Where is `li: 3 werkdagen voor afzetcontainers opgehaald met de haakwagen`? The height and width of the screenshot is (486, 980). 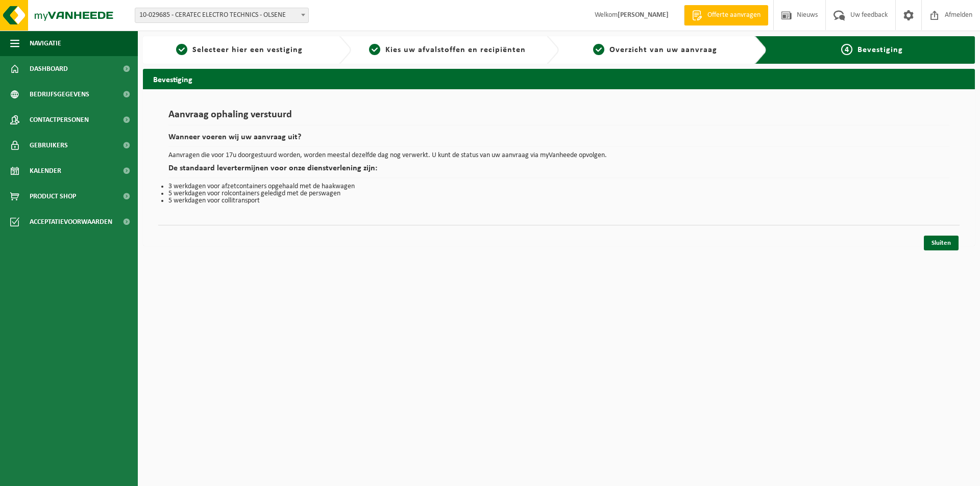
li: 3 werkdagen voor afzetcontainers opgehaald met de haakwagen is located at coordinates (559, 187).